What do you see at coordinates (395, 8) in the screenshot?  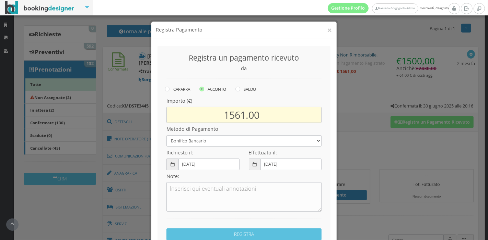 I see `a: Masseria Gorgognolo Admin` at bounding box center [395, 8].